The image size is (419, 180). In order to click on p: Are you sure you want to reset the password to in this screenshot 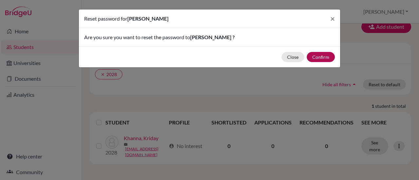, I will do `click(209, 37)`.